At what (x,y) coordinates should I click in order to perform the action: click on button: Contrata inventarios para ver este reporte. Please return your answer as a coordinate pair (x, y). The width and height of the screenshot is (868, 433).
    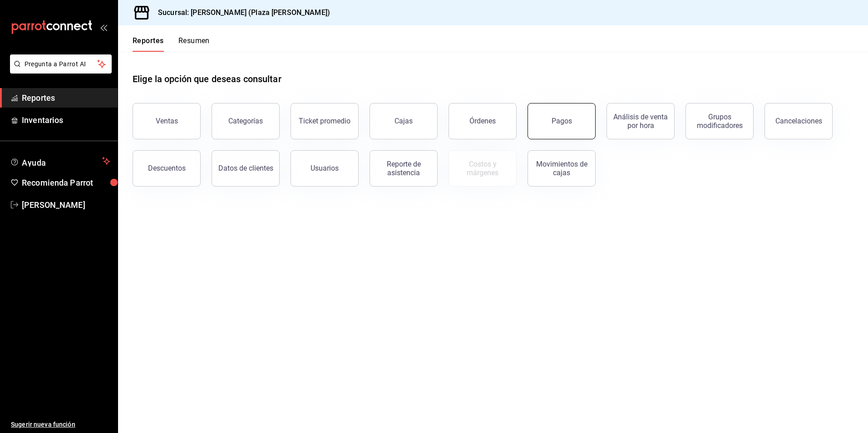
    Looking at the image, I should click on (482, 168).